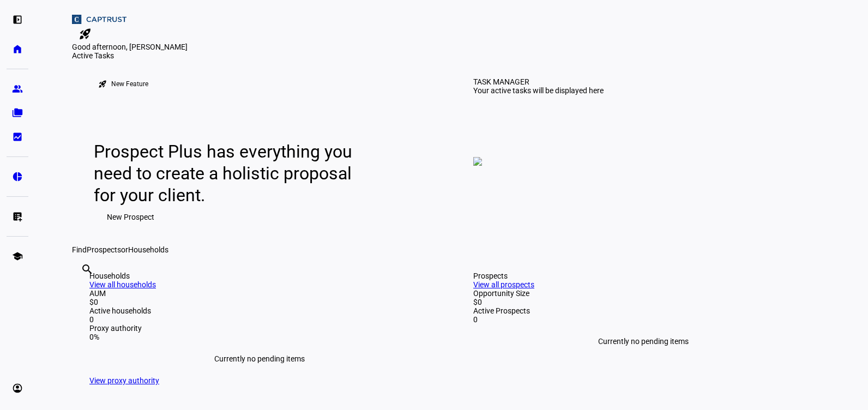 The height and width of the screenshot is (410, 868). What do you see at coordinates (17, 49) in the screenshot?
I see `a: home` at bounding box center [17, 49].